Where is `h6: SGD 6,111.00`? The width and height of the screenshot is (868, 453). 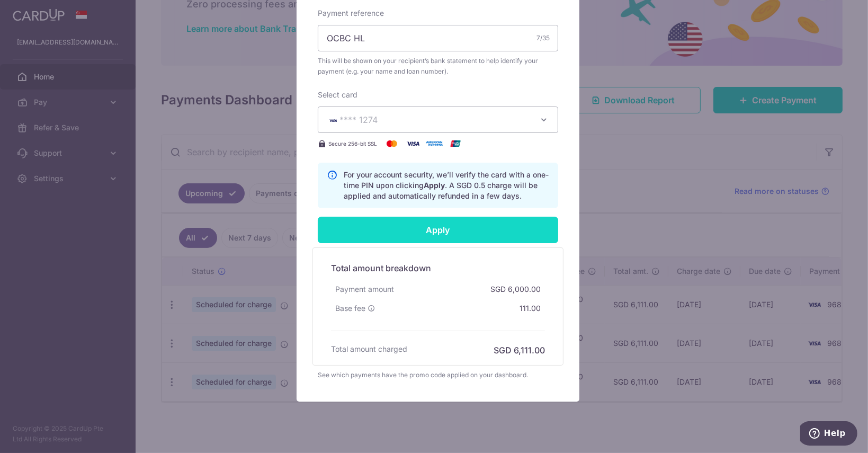 h6: SGD 6,111.00 is located at coordinates (519, 350).